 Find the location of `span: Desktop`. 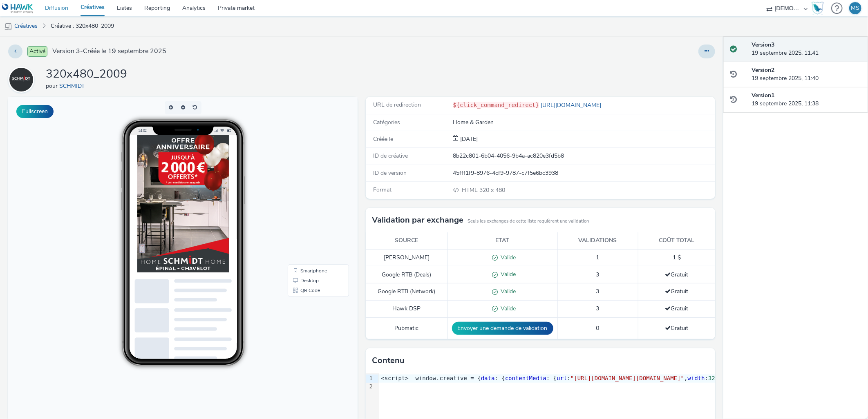

span: Desktop is located at coordinates (301, 184).